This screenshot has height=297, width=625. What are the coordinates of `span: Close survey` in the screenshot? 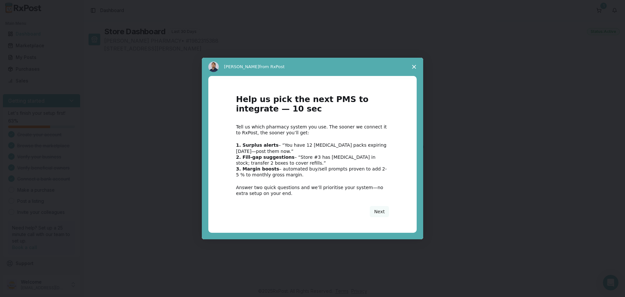 It's located at (414, 67).